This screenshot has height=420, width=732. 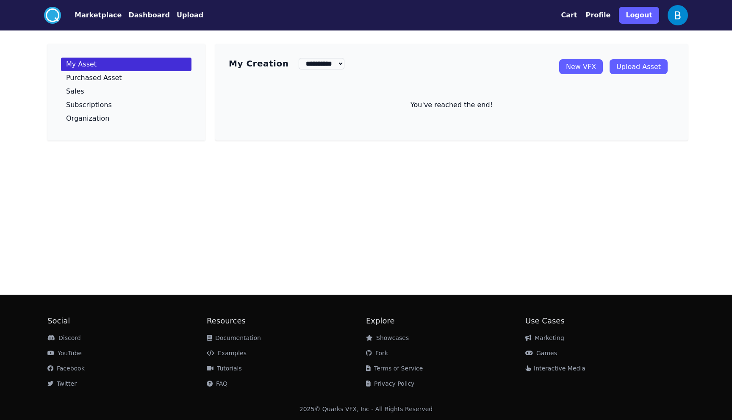 What do you see at coordinates (286, 321) in the screenshot?
I see `h2: Resources` at bounding box center [286, 321].